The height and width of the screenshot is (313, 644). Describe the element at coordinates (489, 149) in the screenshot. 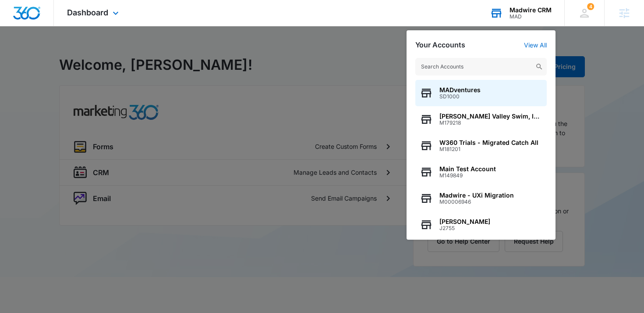

I see `span: M181201` at that location.